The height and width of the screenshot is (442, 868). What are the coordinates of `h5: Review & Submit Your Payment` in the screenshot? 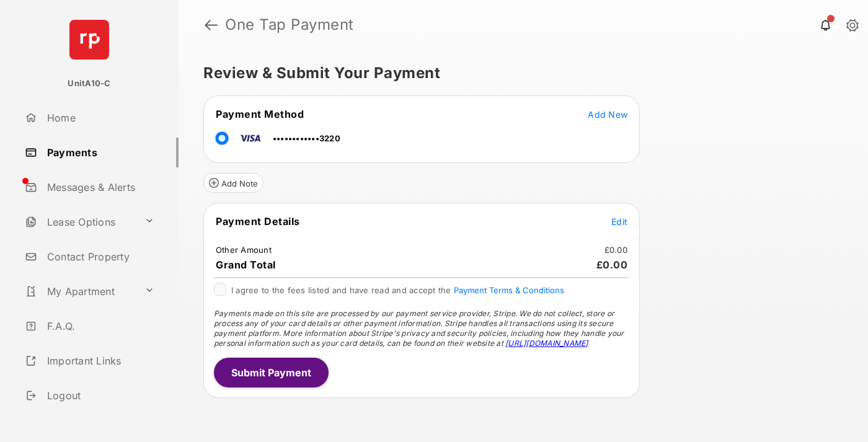 It's located at (518, 73).